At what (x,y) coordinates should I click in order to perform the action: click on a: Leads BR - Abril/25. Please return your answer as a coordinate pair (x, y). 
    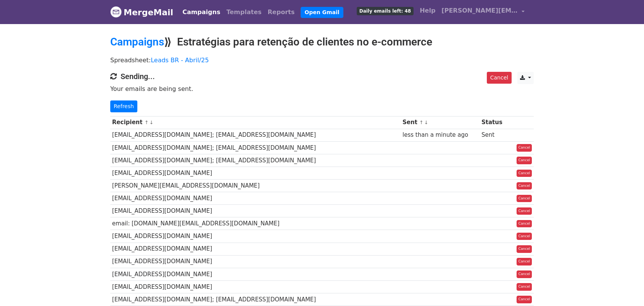
    Looking at the image, I should click on (180, 60).